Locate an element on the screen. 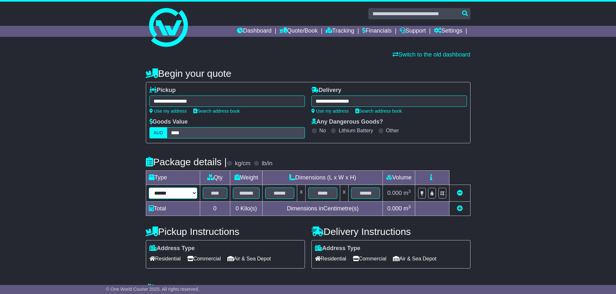  span: 0 is located at coordinates (237, 209).